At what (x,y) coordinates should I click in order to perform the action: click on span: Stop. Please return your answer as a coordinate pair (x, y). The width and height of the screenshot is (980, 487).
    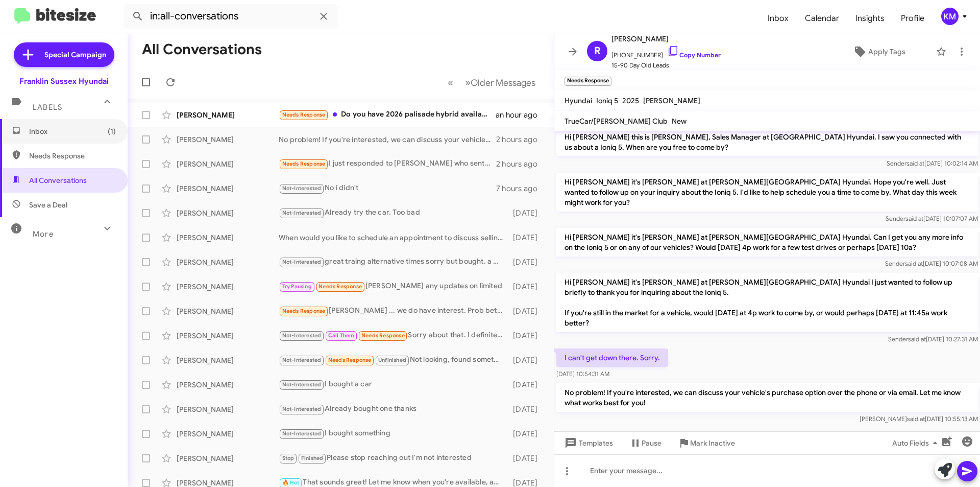
    Looking at the image, I should click on (289, 458).